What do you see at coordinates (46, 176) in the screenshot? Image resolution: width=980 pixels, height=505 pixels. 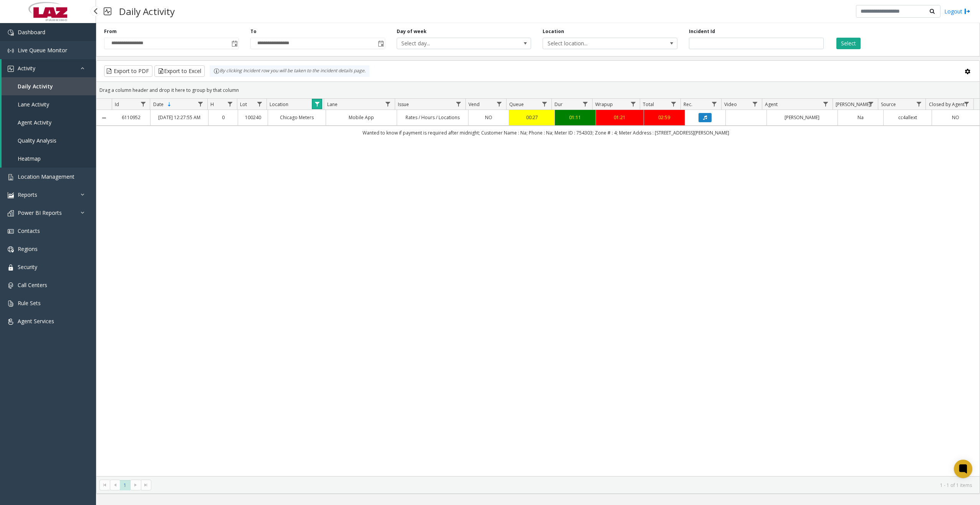 I see `span: Location Management` at bounding box center [46, 176].